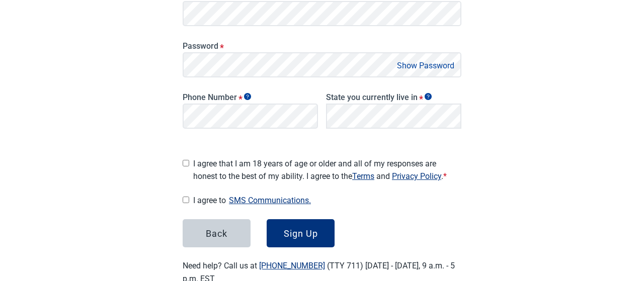 The image size is (644, 281). I want to click on button: Back, so click(216, 233).